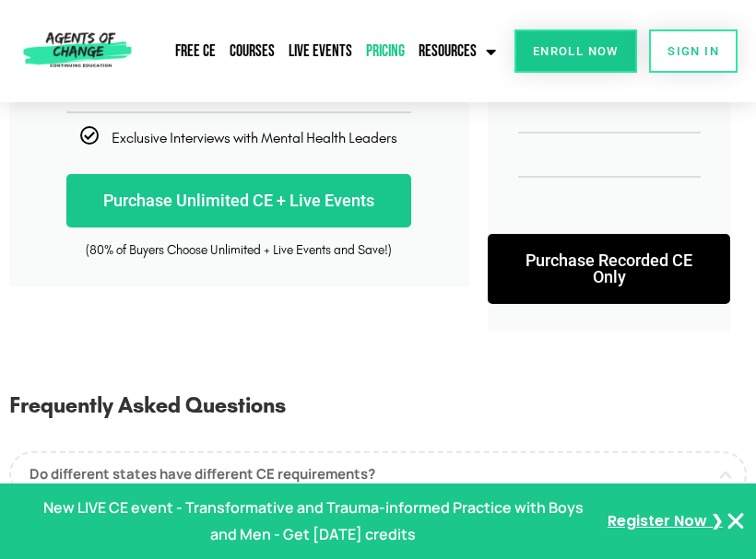 The image size is (756, 559). What do you see at coordinates (378, 414) in the screenshot?
I see `h3: Frequently Asked Questions` at bounding box center [378, 414].